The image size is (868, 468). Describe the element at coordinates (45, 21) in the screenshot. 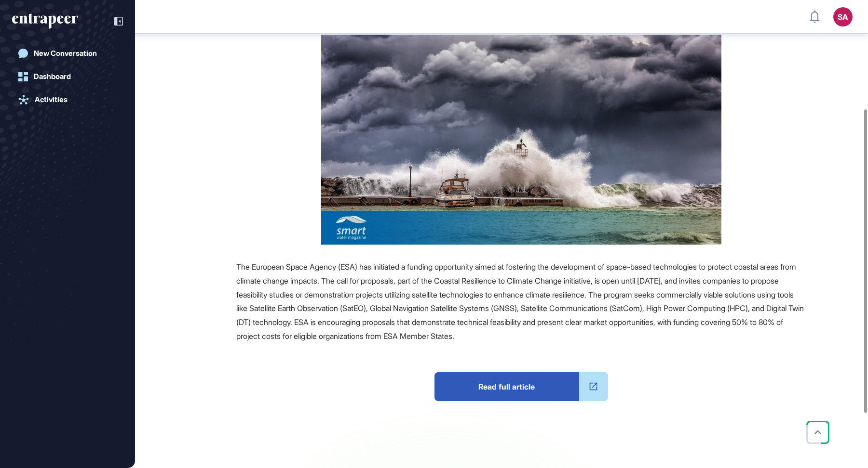

I see `div: entrapeer-logo` at that location.